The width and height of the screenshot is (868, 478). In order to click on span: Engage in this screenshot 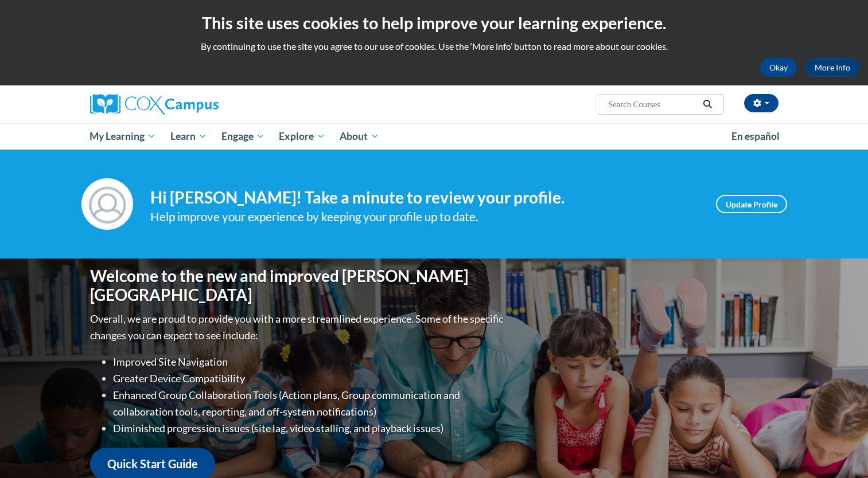, I will do `click(243, 136)`.